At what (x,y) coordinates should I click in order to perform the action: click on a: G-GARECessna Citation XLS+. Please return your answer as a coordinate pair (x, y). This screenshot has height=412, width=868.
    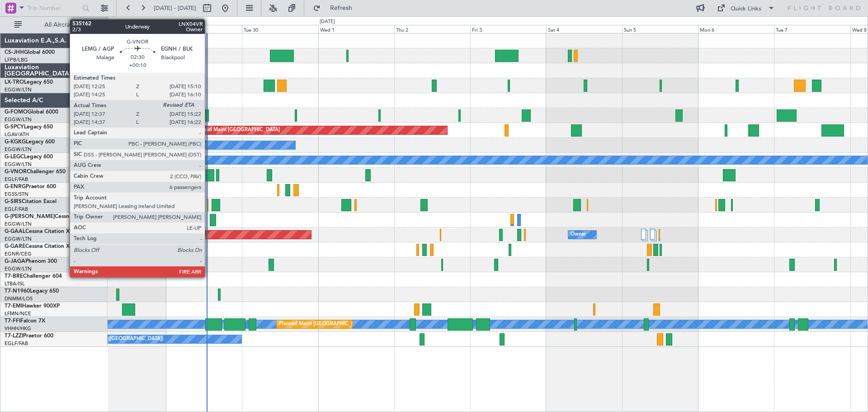
    Looking at the image, I should click on (42, 247).